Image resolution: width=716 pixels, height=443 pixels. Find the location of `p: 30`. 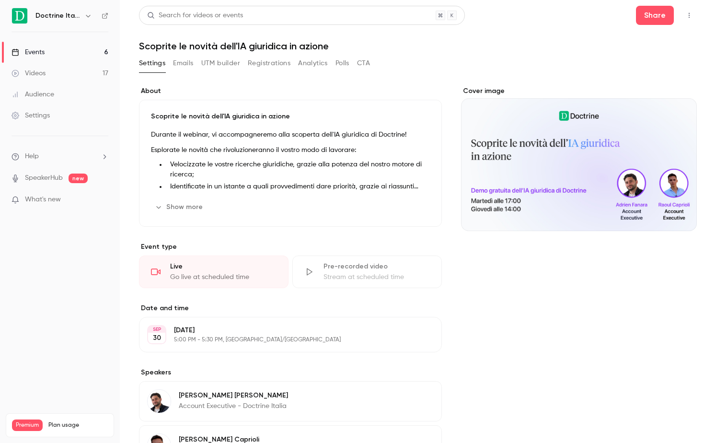

p: 30 is located at coordinates (157, 338).